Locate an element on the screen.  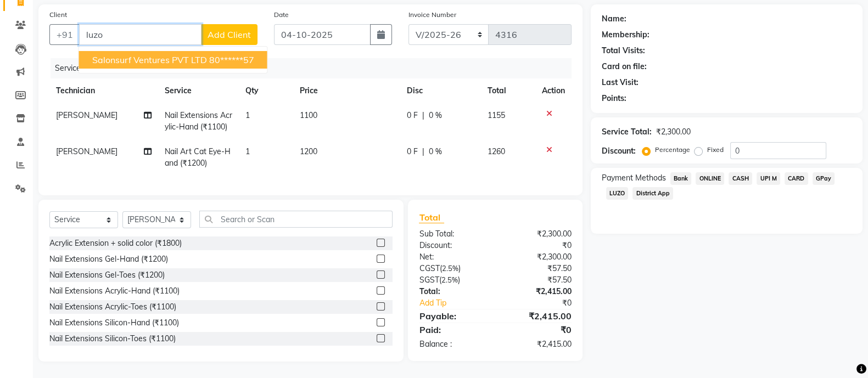
div: Nail Extensions Gel-Hand (₹1200) is located at coordinates (108, 259).